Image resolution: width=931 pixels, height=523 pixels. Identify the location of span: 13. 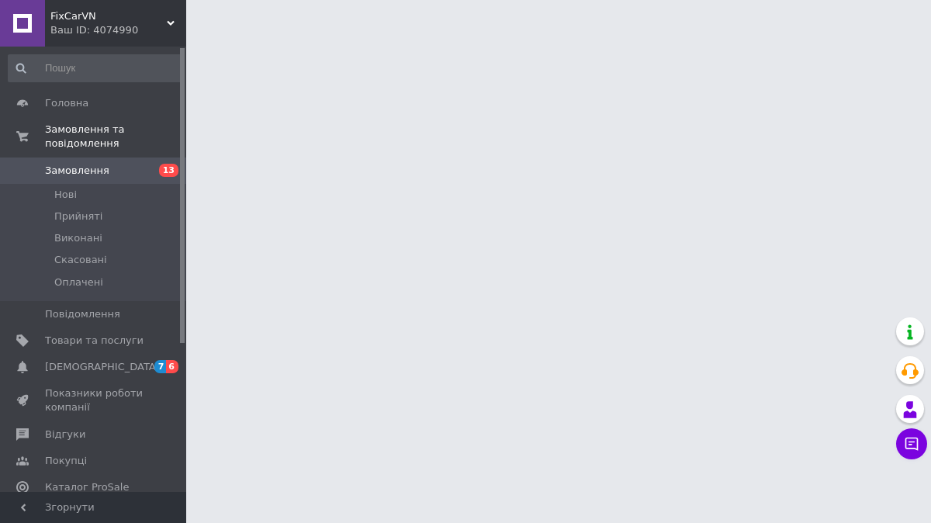
(168, 170).